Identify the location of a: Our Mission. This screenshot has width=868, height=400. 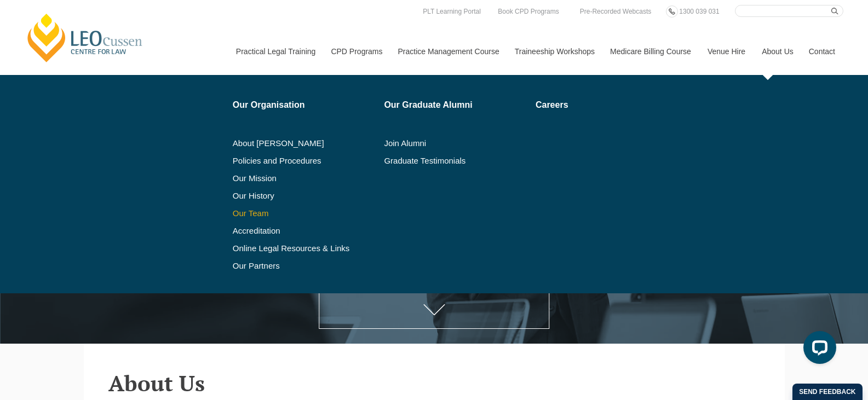
(291, 178).